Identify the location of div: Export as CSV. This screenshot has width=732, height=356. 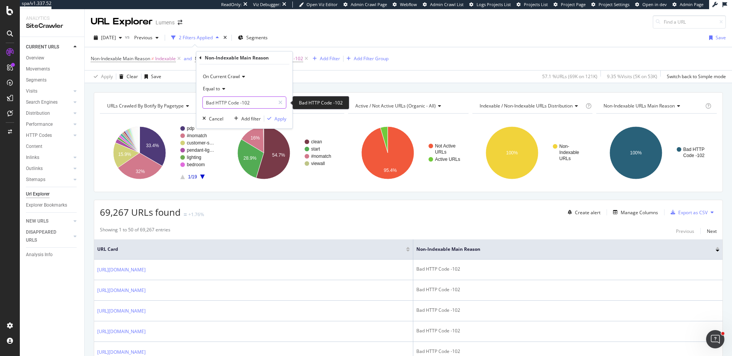
(693, 212).